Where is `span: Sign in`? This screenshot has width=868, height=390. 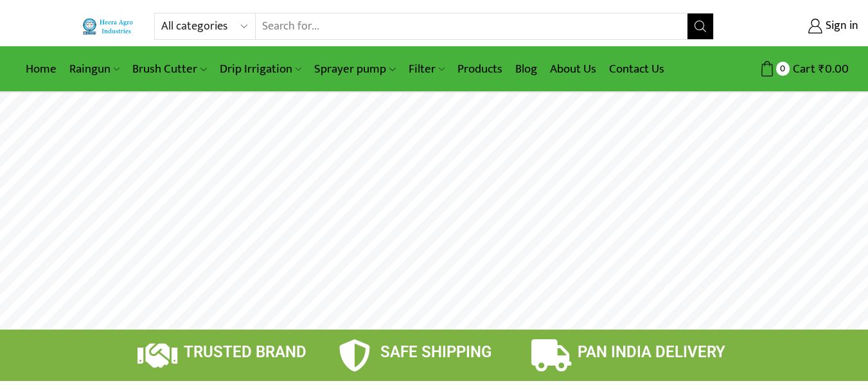
span: Sign in is located at coordinates (840, 27).